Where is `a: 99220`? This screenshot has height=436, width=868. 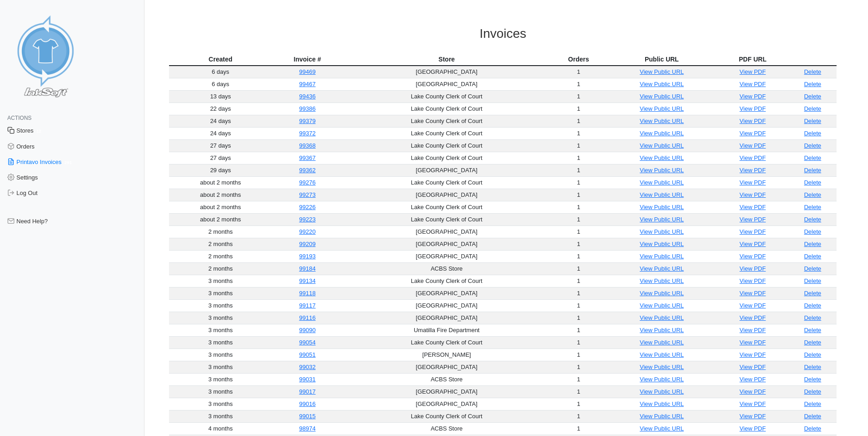
a: 99220 is located at coordinates (307, 232).